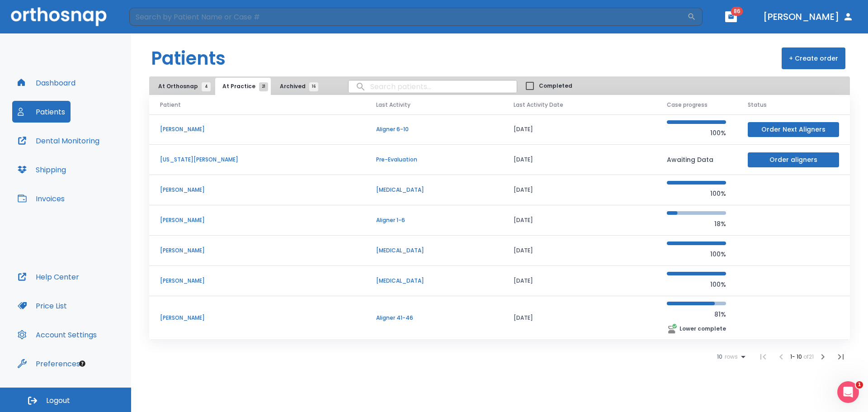 This screenshot has height=412, width=868. Describe the element at coordinates (687, 105) in the screenshot. I see `span: Case progress` at that location.